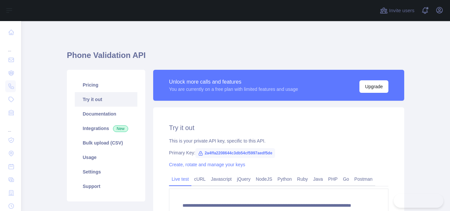 This screenshot has width=450, height=211. I want to click on button: Upgrade, so click(374, 87).